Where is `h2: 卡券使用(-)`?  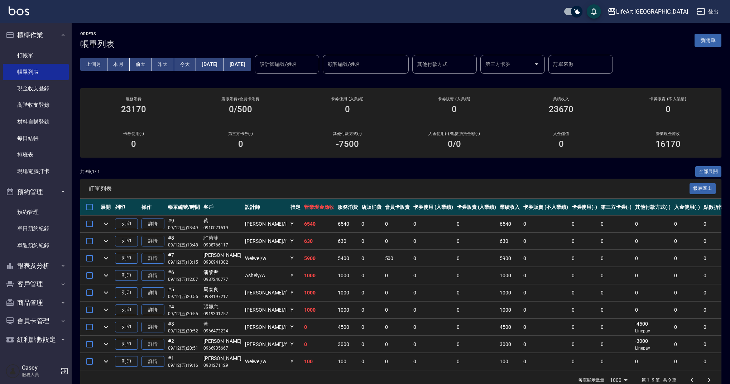
h2: 卡券使用(-) is located at coordinates (134, 134).